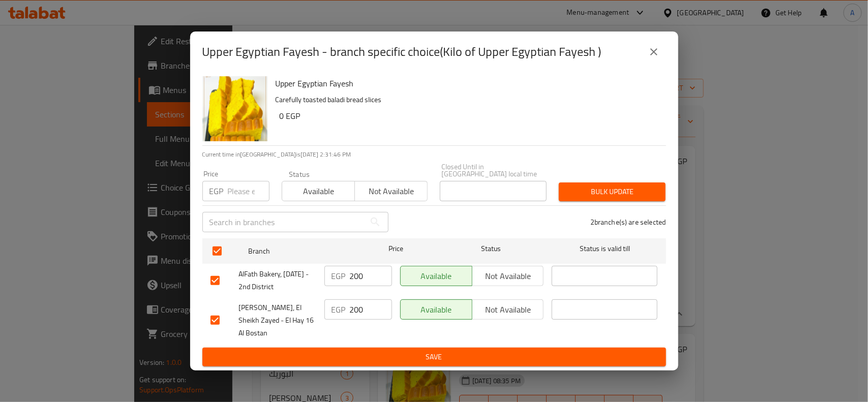 This screenshot has width=868, height=402. I want to click on span: Status is valid till, so click(605, 248).